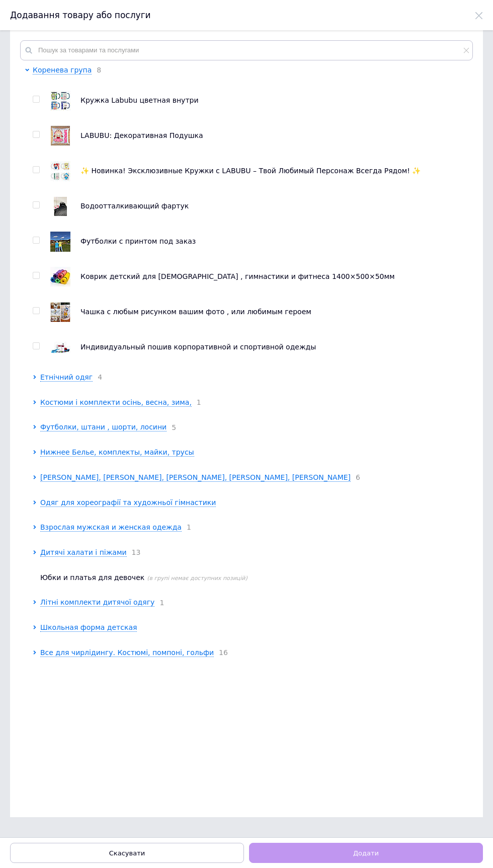 This screenshot has height=868, width=493. What do you see at coordinates (142, 135) in the screenshot?
I see `span: LABUBU: Декоративная Подушка` at bounding box center [142, 135].